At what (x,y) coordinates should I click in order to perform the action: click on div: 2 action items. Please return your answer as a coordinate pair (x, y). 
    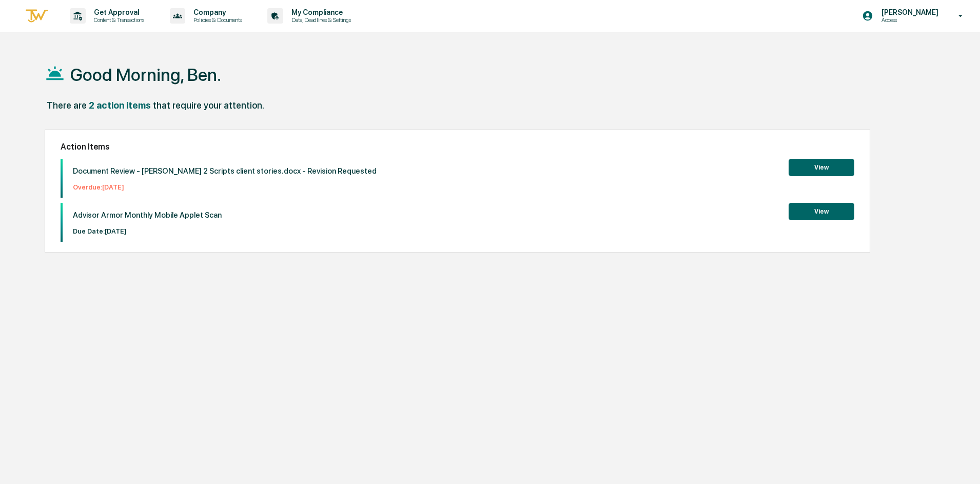
    Looking at the image, I should click on (119, 105).